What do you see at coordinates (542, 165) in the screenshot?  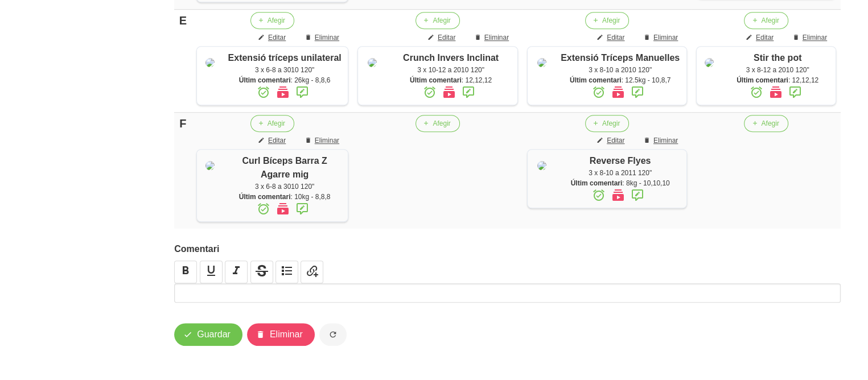 I see `img: 8ea60705-12ae-42e8-83e1-4ba62b1261d5%2Factivities%2F72845-reverse-flyes-png.png` at bounding box center [542, 165].